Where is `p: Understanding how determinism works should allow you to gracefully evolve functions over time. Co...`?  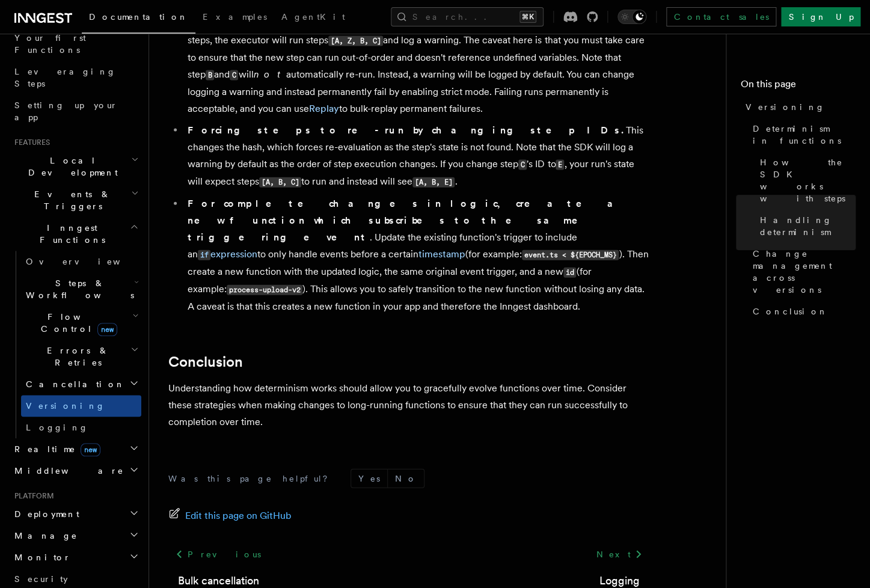 p: Understanding how determinism works should allow you to gracefully evolve functions over time. Co... is located at coordinates (409, 405).